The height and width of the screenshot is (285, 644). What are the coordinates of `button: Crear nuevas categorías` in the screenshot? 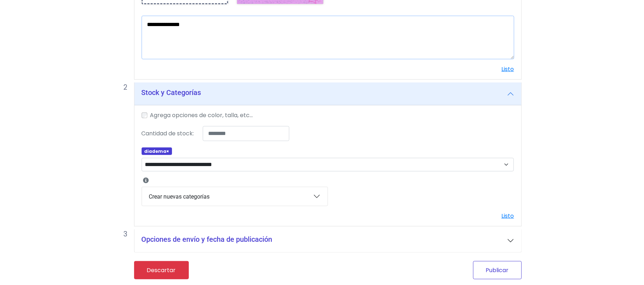 It's located at (234, 197).